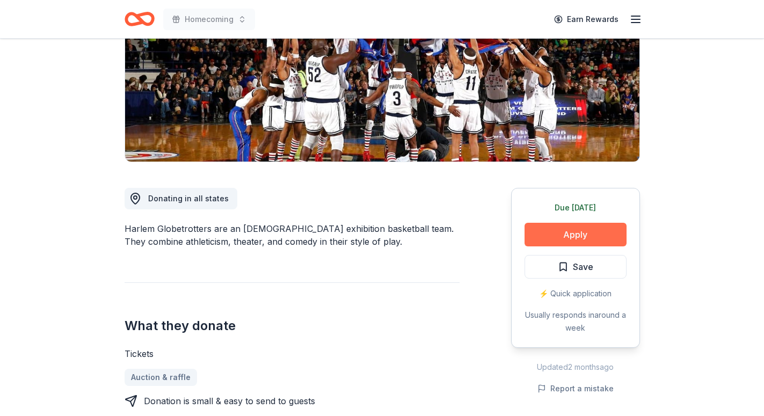 The height and width of the screenshot is (416, 764). What do you see at coordinates (583, 267) in the screenshot?
I see `span: Save` at bounding box center [583, 267].